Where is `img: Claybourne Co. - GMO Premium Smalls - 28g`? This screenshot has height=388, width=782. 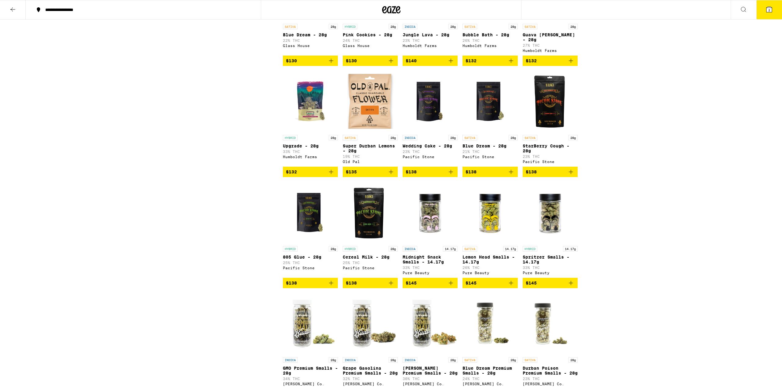 img: Claybourne Co. - GMO Premium Smalls - 28g is located at coordinates (310, 324).